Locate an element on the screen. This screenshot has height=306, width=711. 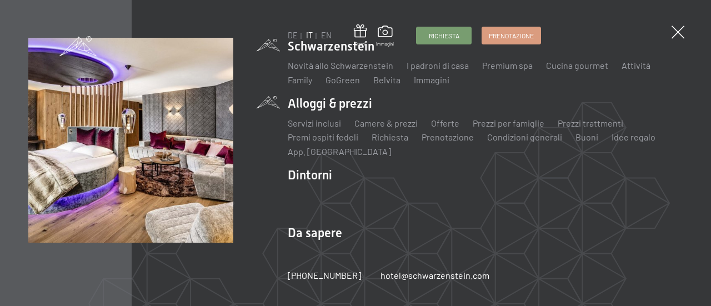
span: Buoni is located at coordinates (360, 44).